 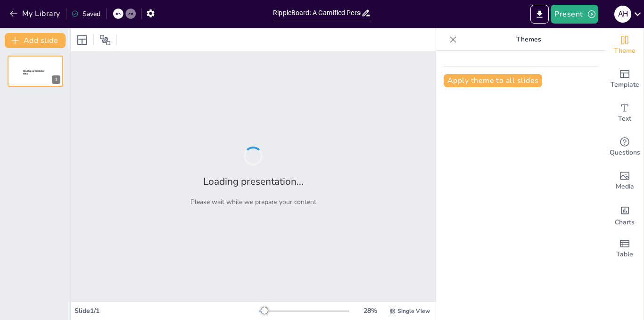 What do you see at coordinates (82, 40) in the screenshot?
I see `div: Layout` at bounding box center [82, 40].